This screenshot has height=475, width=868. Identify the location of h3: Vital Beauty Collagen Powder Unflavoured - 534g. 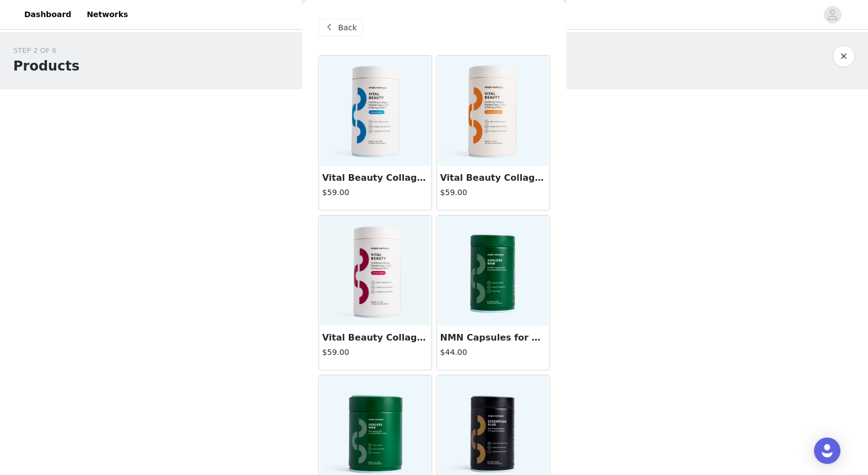
(375, 178).